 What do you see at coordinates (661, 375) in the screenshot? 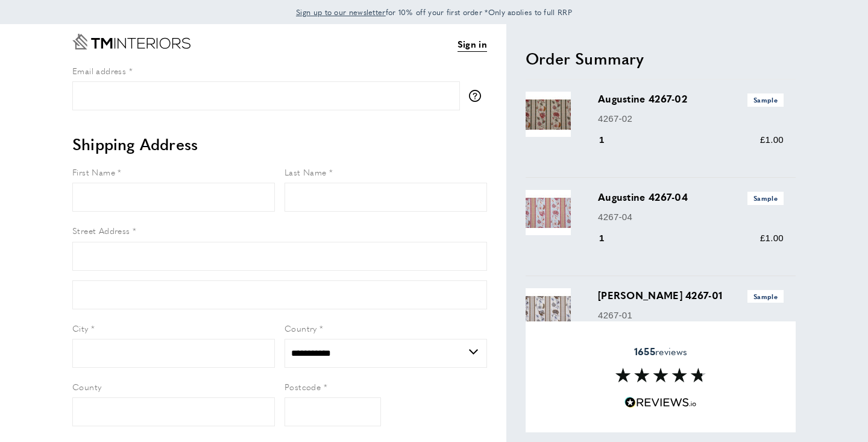
I see `img: Reviews section` at bounding box center [661, 375].